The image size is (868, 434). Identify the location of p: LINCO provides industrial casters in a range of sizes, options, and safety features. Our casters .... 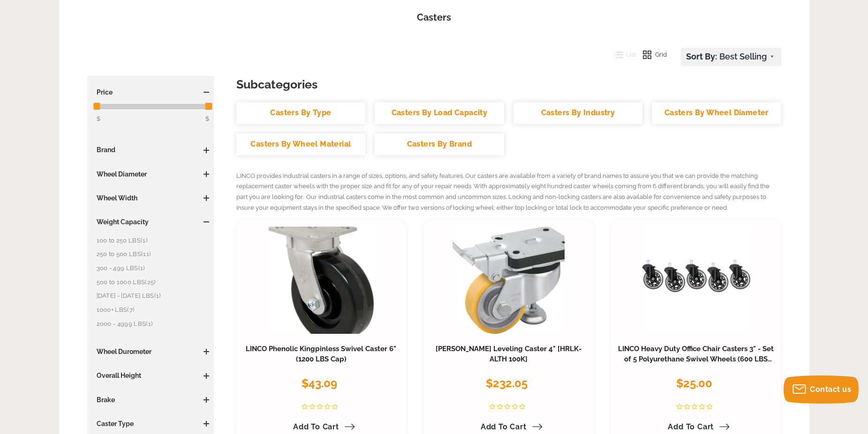
(509, 192).